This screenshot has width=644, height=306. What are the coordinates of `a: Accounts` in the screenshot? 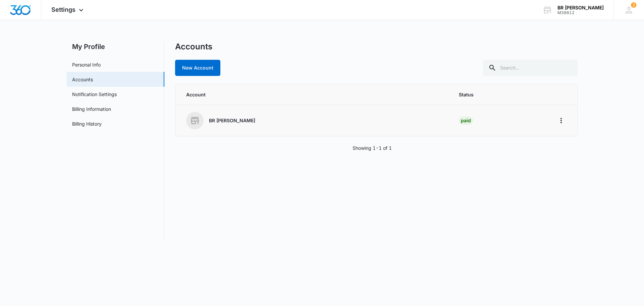 It's located at (82, 79).